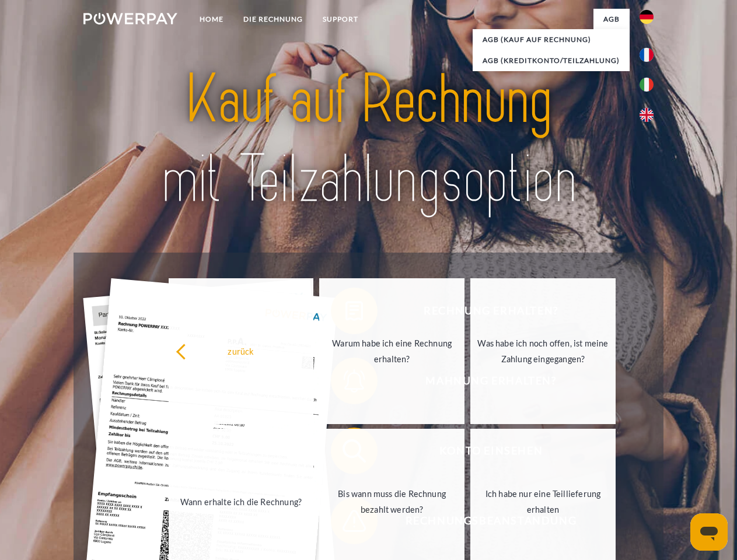 This screenshot has height=560, width=737. What do you see at coordinates (646, 115) in the screenshot?
I see `img: en` at bounding box center [646, 115].